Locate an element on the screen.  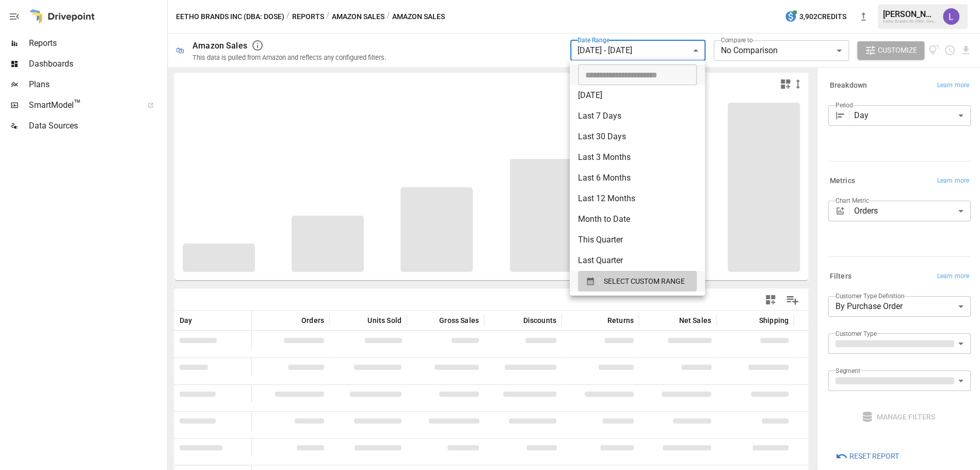
button: SELECT CUSTOM RANGE is located at coordinates (637, 281).